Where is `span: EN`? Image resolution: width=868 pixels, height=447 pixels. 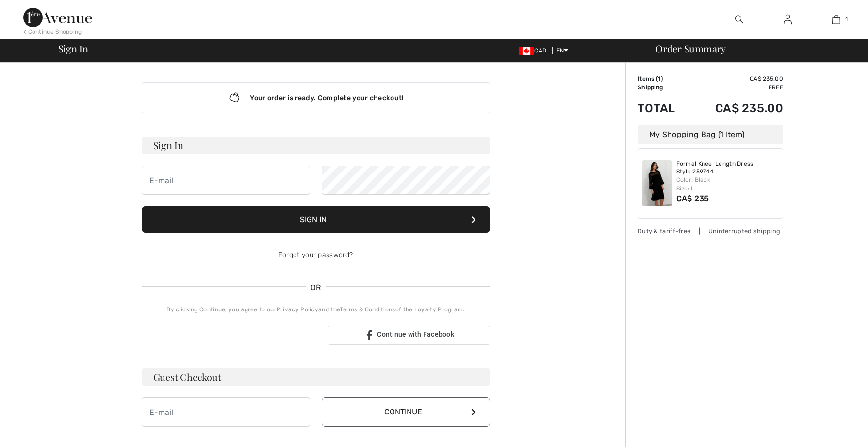
span: EN is located at coordinates (562, 50).